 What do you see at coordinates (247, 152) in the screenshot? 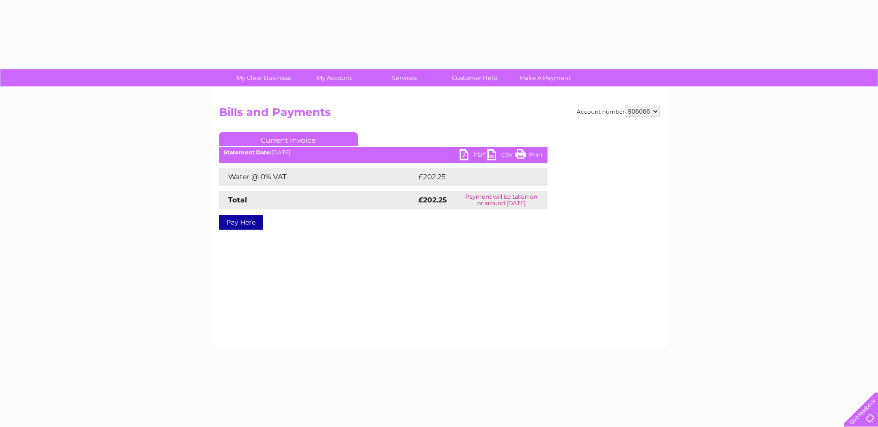
I see `b: Statement Date:` at bounding box center [247, 152].